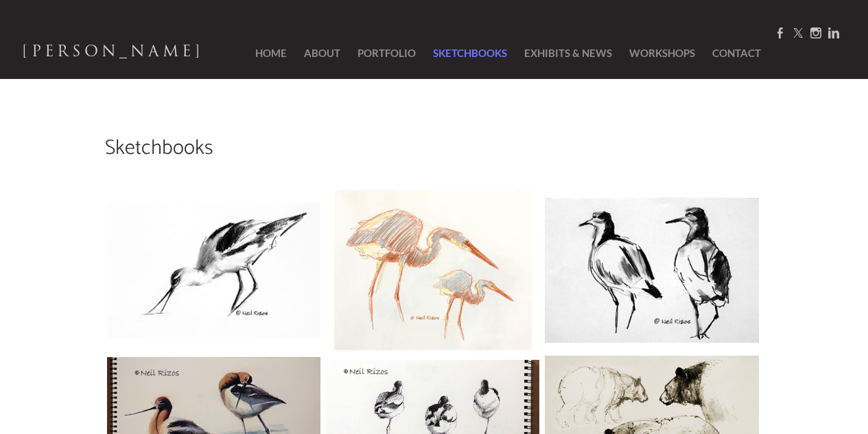 The image size is (868, 434). I want to click on a: Portfolio, so click(386, 53).